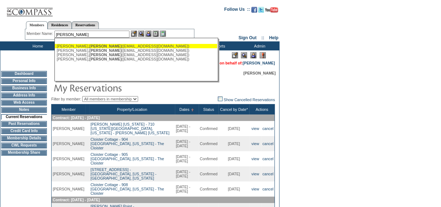  Describe the element at coordinates (247, 38) in the screenshot. I see `a: Sign Out` at that location.